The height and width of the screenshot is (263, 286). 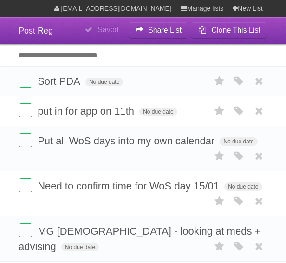 What do you see at coordinates (36, 31) in the screenshot?
I see `span: Post Reg` at bounding box center [36, 31].